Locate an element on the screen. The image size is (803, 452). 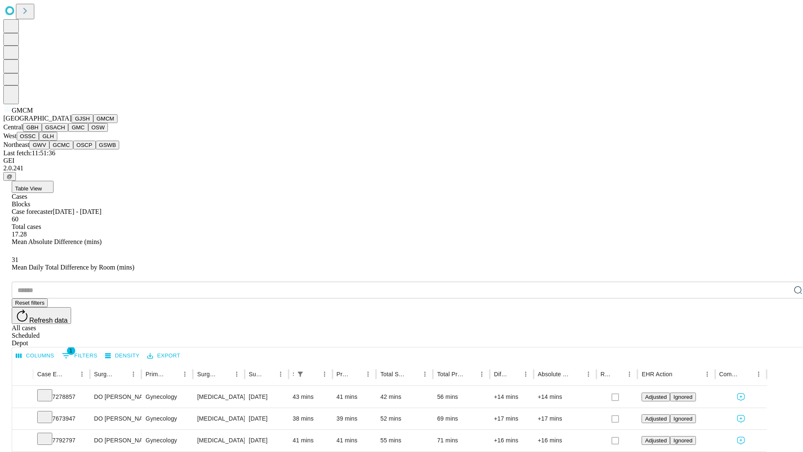
button: Density is located at coordinates (122, 356).